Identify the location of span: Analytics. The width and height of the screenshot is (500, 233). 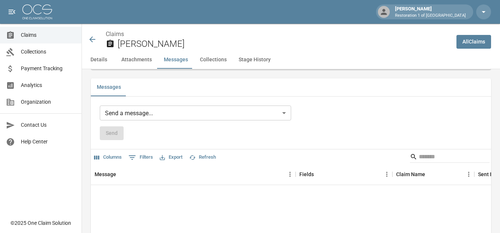
(48, 85).